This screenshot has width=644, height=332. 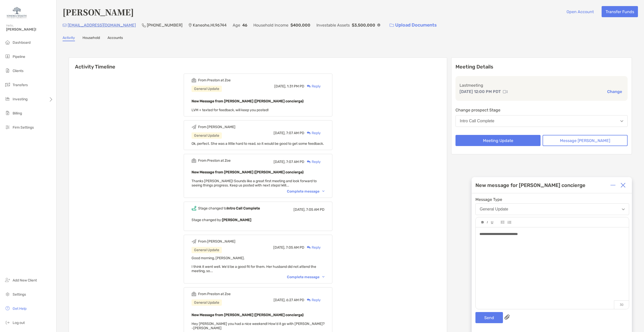 I want to click on img: dashboard icon, so click(x=7, y=42).